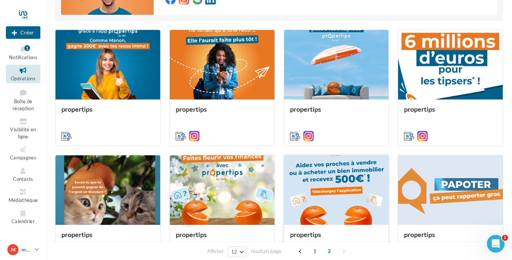  Describe the element at coordinates (77, 133) in the screenshot. I see `div: Répondre à vos avis` at that location.